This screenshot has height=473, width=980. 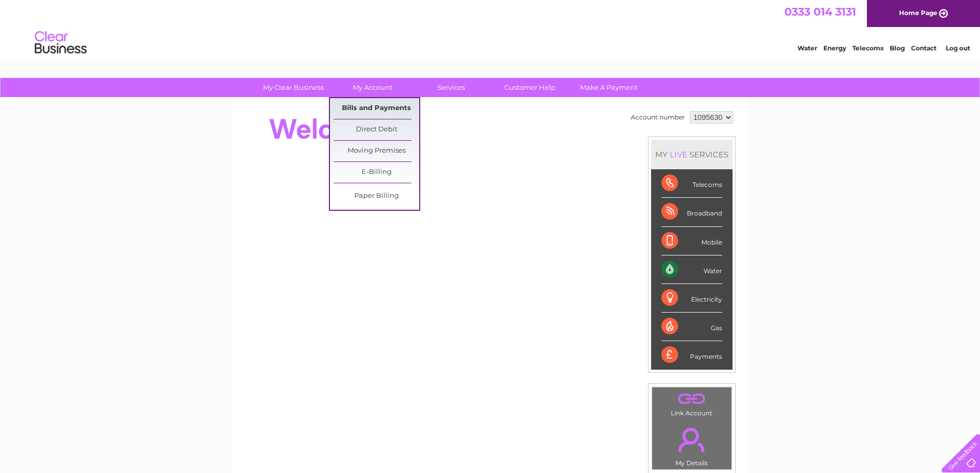 What do you see at coordinates (808, 48) in the screenshot?
I see `a: Water` at bounding box center [808, 48].